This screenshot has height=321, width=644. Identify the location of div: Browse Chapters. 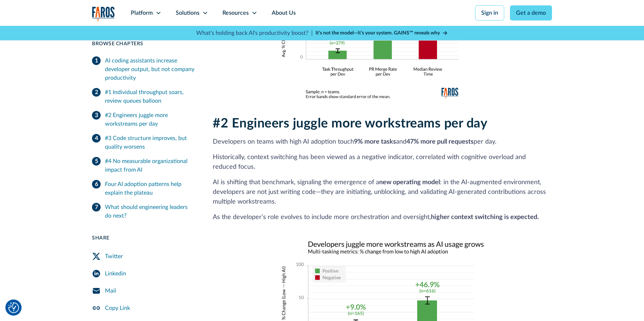
(144, 44).